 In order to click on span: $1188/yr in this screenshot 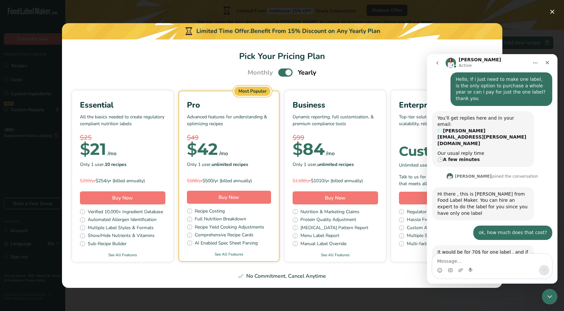, I will do `click(302, 181)`.